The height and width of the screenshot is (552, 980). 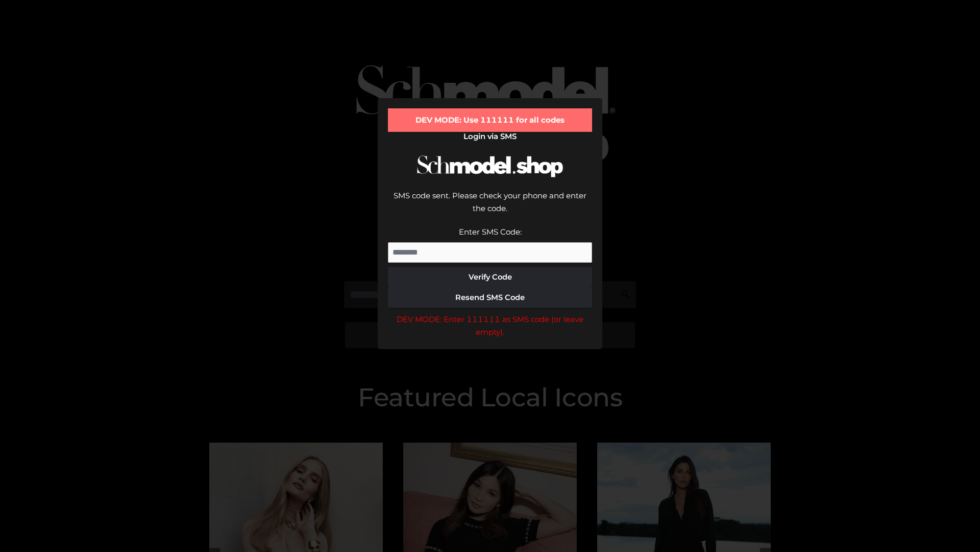 I want to click on div: DEV MODE: Enter 111111 as SMS code (or leave empty)., so click(x=490, y=326).